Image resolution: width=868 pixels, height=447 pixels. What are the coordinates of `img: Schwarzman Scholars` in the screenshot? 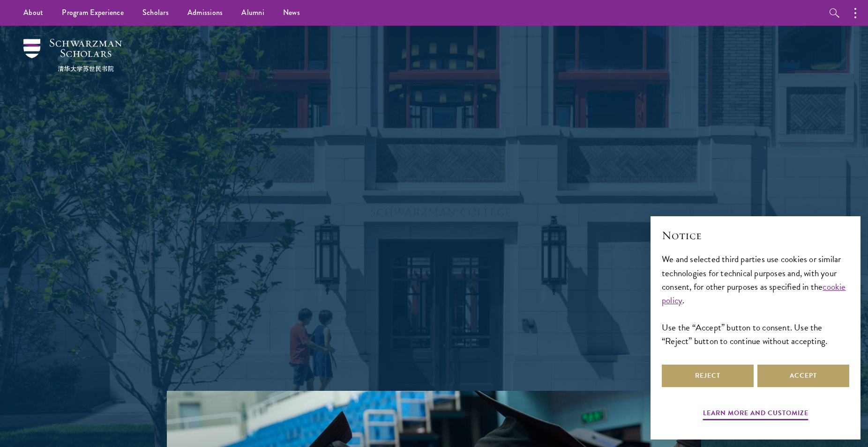 It's located at (72, 55).